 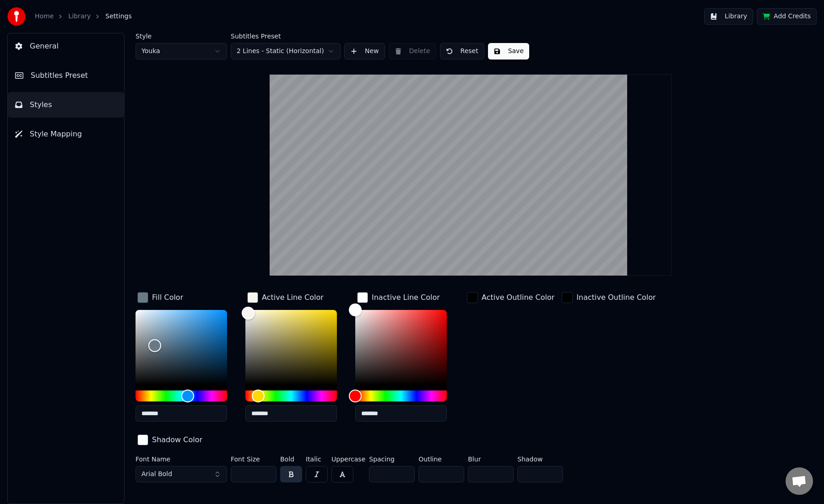 I want to click on nav: breadcrumb, so click(x=83, y=16).